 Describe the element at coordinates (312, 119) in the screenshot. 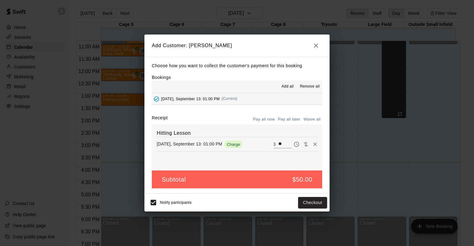

I see `button: Waive all` at that location.